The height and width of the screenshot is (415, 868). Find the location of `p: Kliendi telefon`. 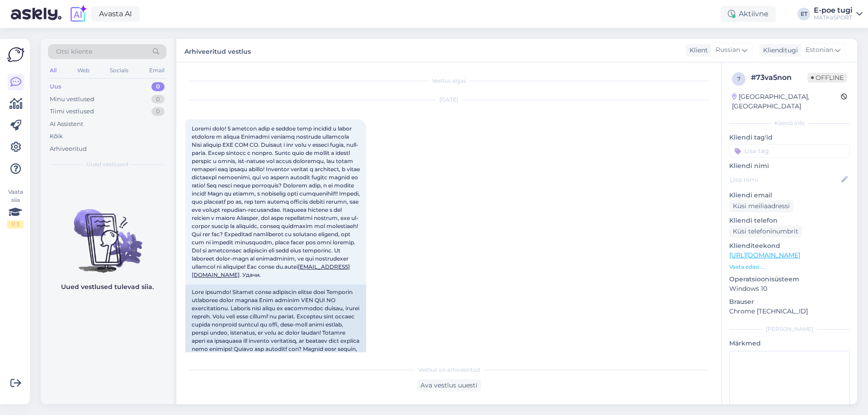

p: Kliendi telefon is located at coordinates (789, 220).